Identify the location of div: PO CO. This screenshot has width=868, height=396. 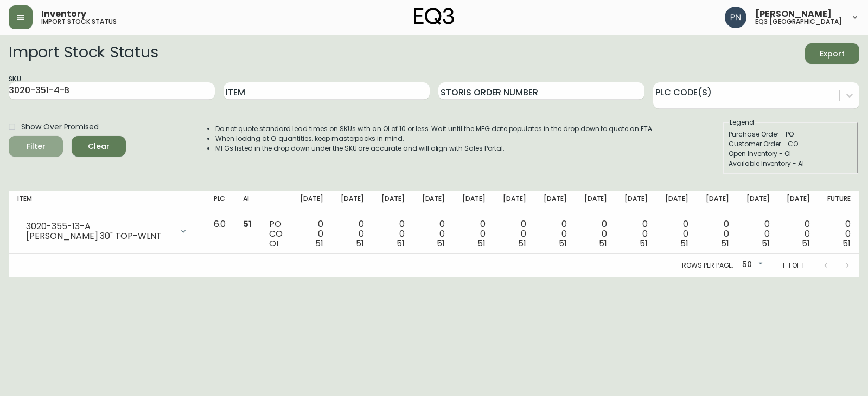
(276, 234).